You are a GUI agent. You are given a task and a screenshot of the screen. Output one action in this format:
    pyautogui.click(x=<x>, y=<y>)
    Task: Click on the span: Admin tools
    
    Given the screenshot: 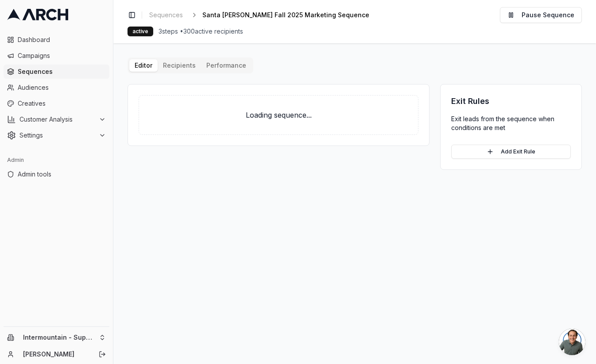 What is the action you would take?
    pyautogui.click(x=62, y=174)
    